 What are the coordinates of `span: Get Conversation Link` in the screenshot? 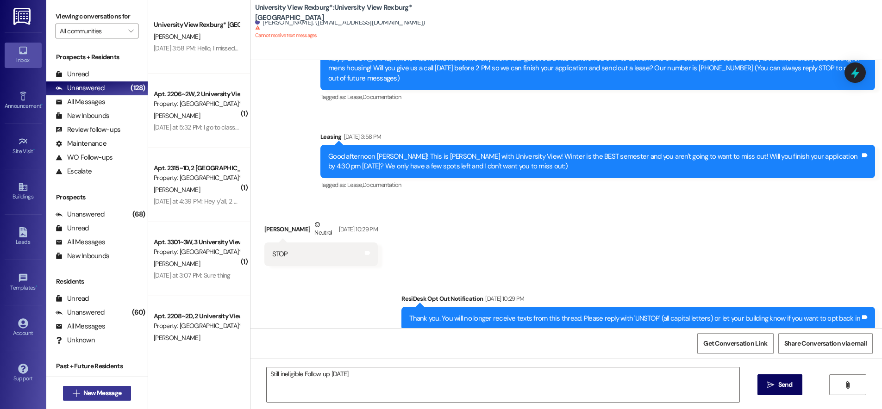 It's located at (735, 344).